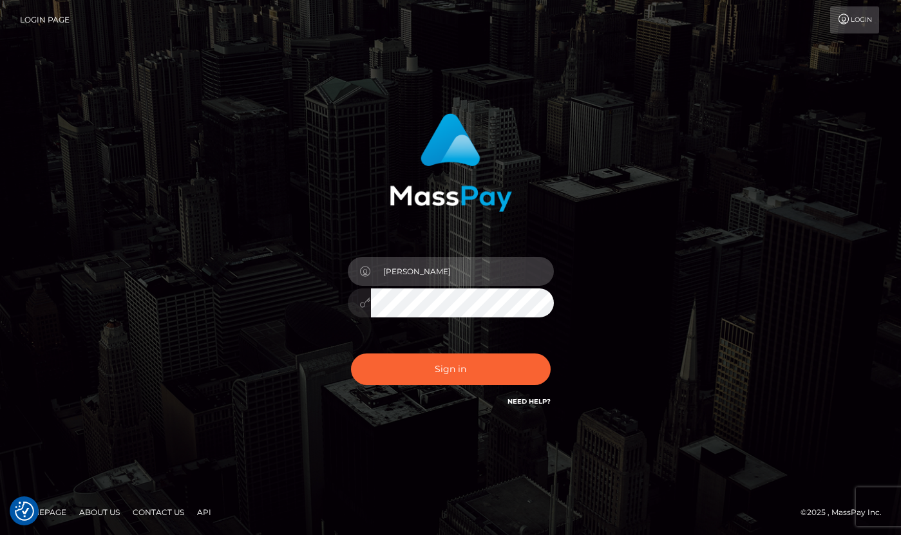  I want to click on a: Need Help?, so click(529, 401).